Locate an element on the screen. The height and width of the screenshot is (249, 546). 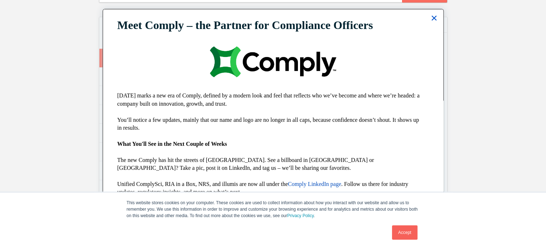
p: This website stores cookies on your computer. These cookies are used to collect information about... is located at coordinates (273, 210).